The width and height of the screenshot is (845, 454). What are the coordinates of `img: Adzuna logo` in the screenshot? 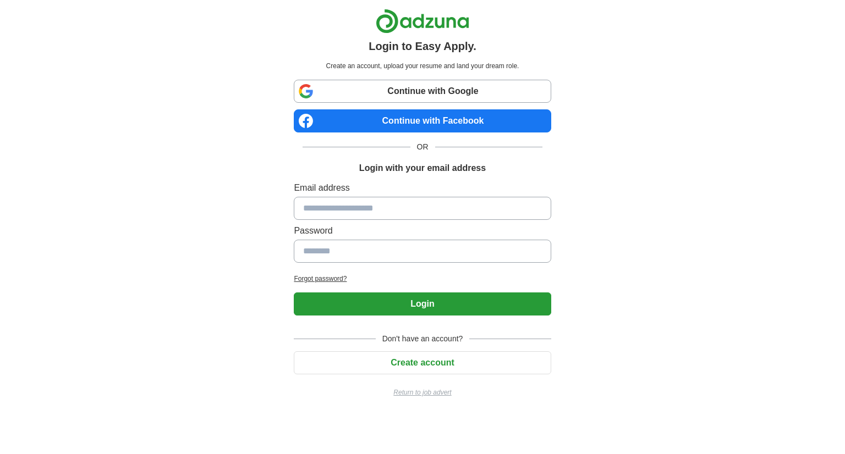 It's located at (422, 21).